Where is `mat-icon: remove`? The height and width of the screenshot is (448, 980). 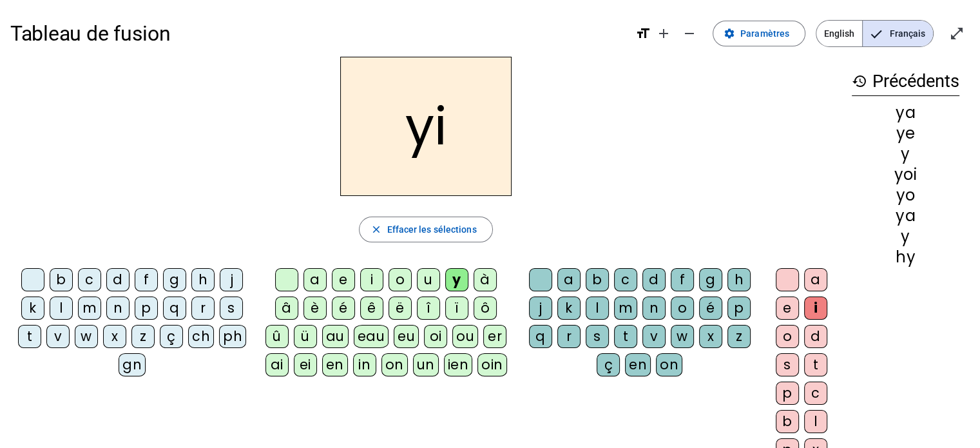 mat-icon: remove is located at coordinates (689, 34).